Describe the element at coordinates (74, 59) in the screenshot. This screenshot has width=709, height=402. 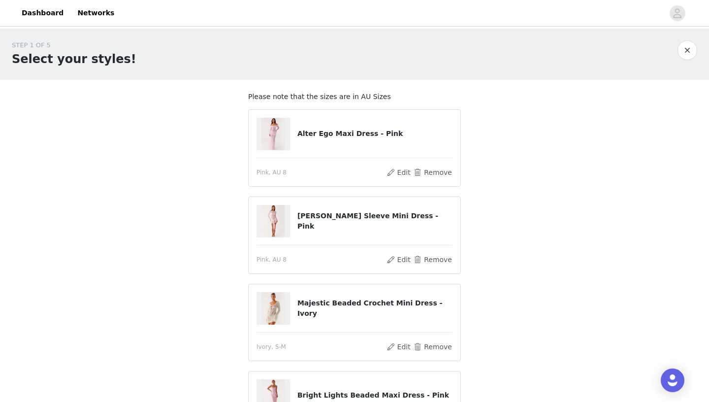
I see `h1: Select your styles!` at that location.